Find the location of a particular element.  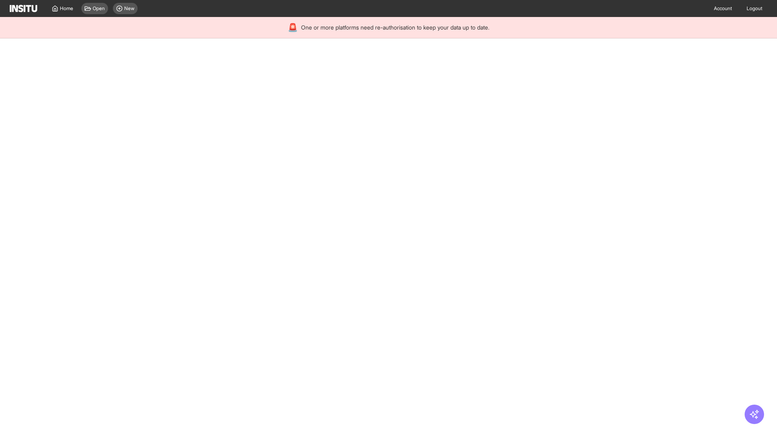

span: One or more platforms need re-authorisation to keep your data up to date. is located at coordinates (395, 28).